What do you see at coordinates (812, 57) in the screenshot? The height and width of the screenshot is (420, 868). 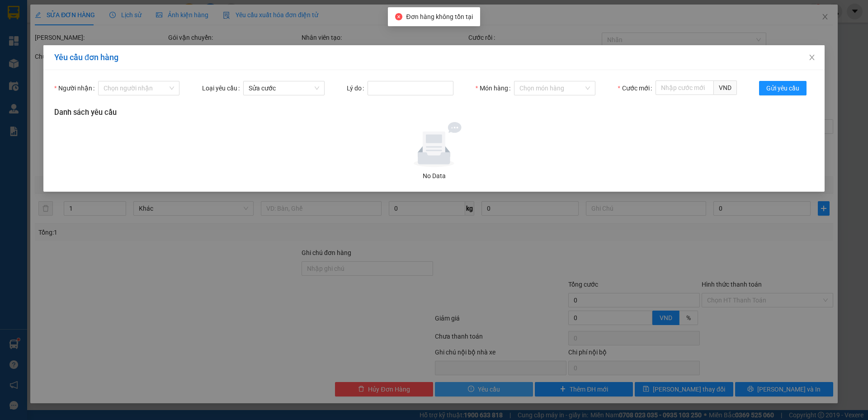 I see `span: close` at bounding box center [812, 57].